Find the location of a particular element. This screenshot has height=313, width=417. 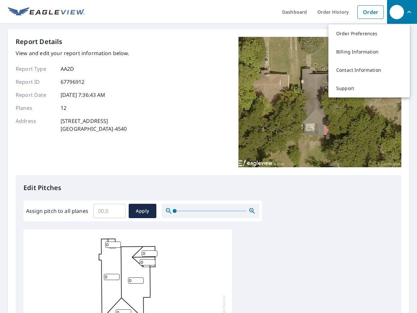

label: Assign pitch to all planes is located at coordinates (57, 211).